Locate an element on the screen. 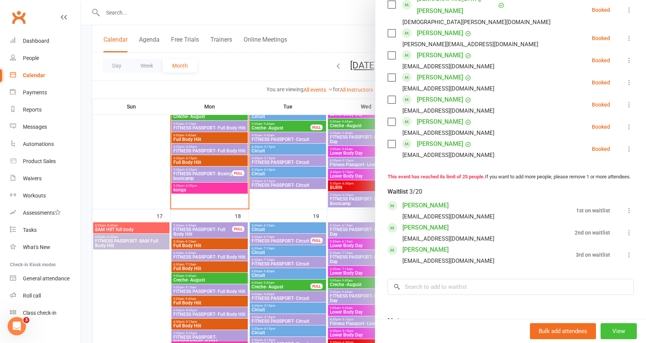 Image resolution: width=646 pixels, height=343 pixels. span: 3 is located at coordinates (26, 320).